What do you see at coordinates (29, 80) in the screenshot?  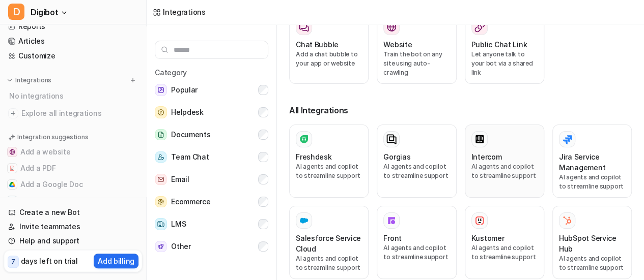 I see `button: Integrations` at bounding box center [29, 80].